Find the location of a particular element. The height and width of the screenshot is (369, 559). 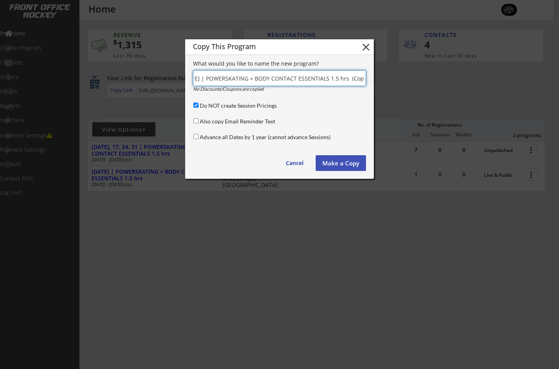

label: Advance all Dates by 1 year (cannot advance Sessions) is located at coordinates (265, 137).